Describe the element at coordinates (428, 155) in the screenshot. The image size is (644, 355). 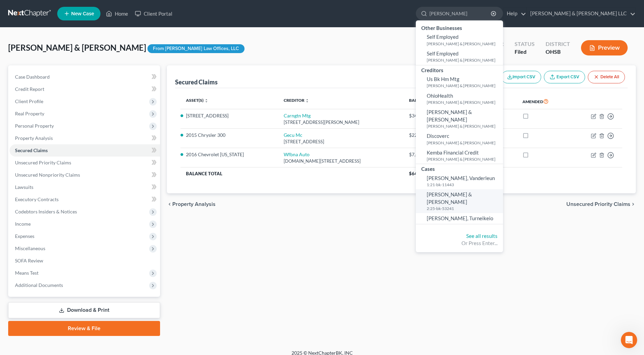
I see `div: $7,451.00` at that location.